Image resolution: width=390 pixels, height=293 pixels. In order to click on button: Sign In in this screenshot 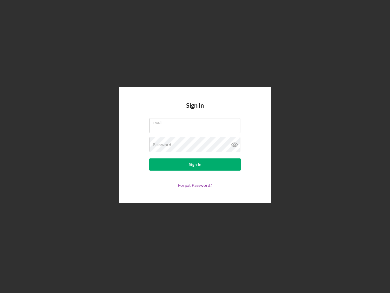, I will do `click(195, 164)`.